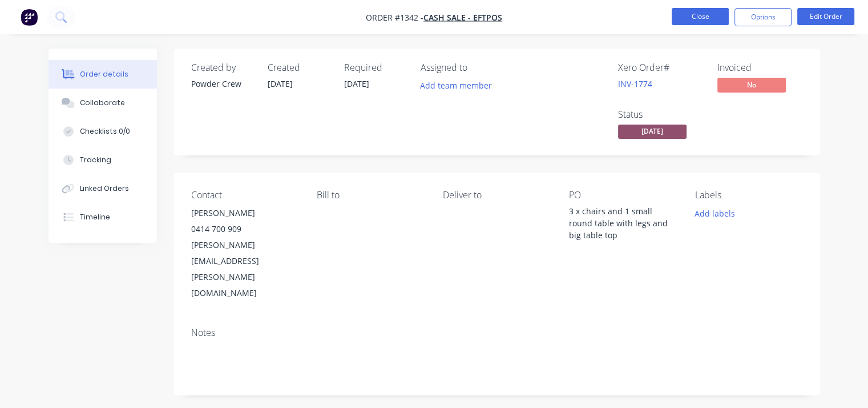  Describe the element at coordinates (244, 229) in the screenshot. I see `div: 0414 700 909` at that location.